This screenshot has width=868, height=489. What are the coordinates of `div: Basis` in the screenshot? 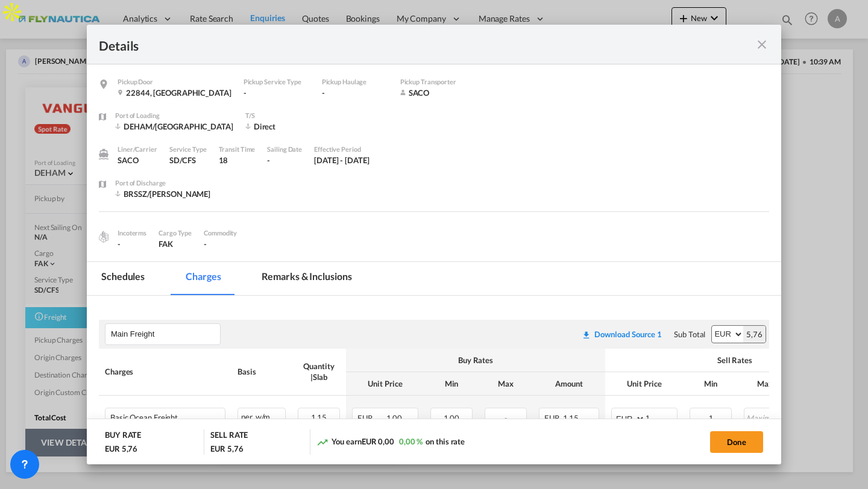 It's located at (262, 371).